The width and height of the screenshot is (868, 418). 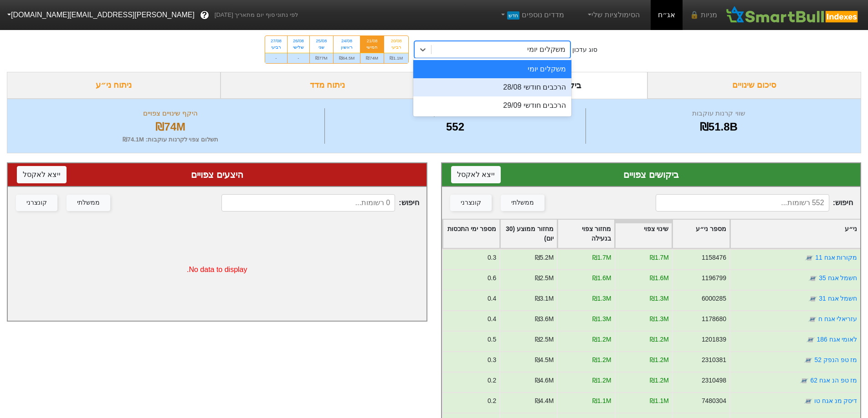 I want to click on div: 20/08, so click(x=396, y=41).